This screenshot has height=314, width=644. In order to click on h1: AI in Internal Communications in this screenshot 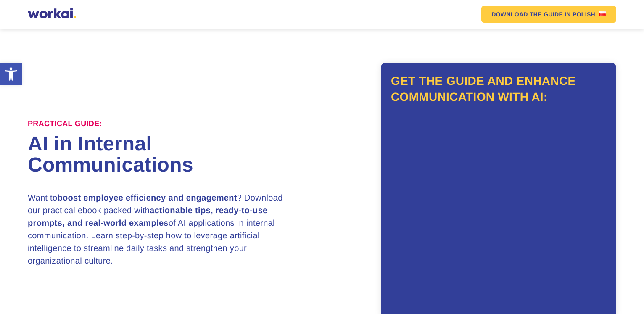, I will do `click(175, 154)`.